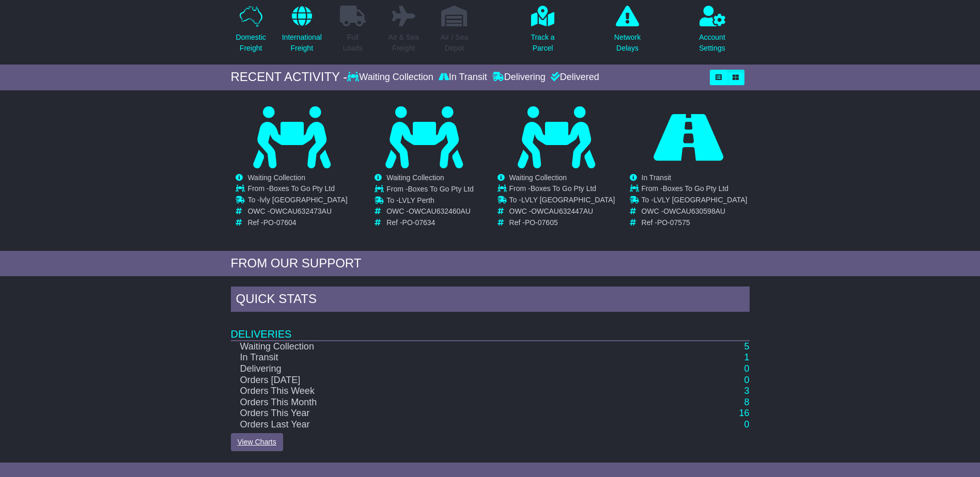 The height and width of the screenshot is (477, 980). Describe the element at coordinates (442, 414) in the screenshot. I see `td: Orders This Year` at that location.